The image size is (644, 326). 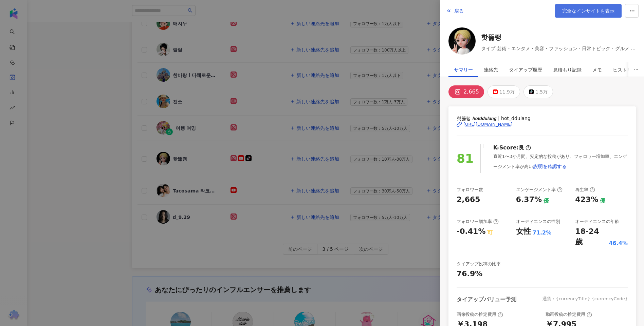 I want to click on div: 6.37%, so click(x=529, y=200).